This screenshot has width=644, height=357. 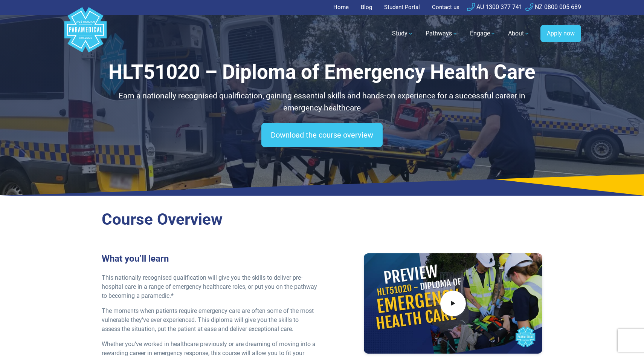 What do you see at coordinates (210, 258) in the screenshot?
I see `h3: What you’ll learn` at bounding box center [210, 258].